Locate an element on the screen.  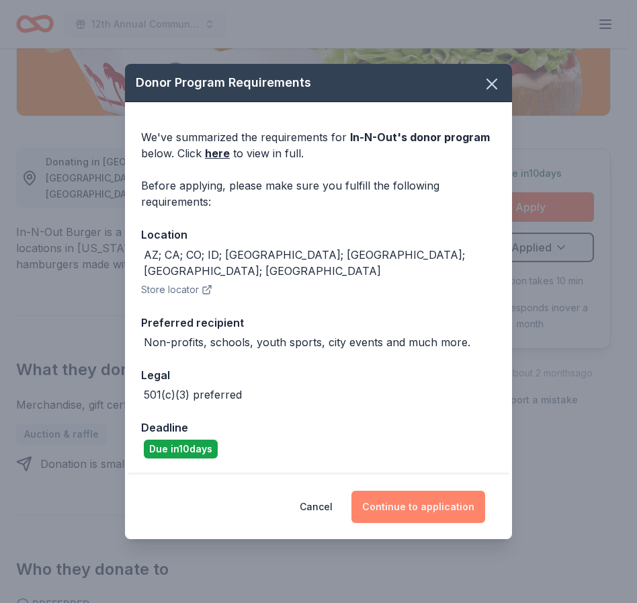
div: Preferred recipient is located at coordinates (319, 323).